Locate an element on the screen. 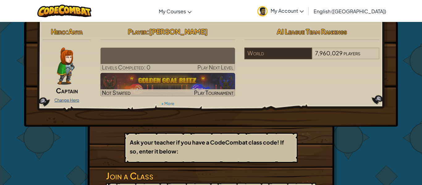 The image size is (422, 185). span: Play Tournament is located at coordinates (214, 92).